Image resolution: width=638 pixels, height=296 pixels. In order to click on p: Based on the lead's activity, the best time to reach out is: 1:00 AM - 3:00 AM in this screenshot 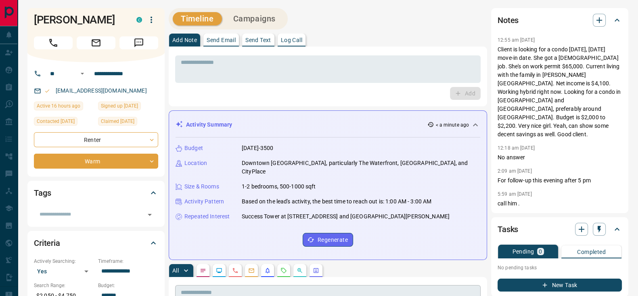, I will do `click(337, 201)`.